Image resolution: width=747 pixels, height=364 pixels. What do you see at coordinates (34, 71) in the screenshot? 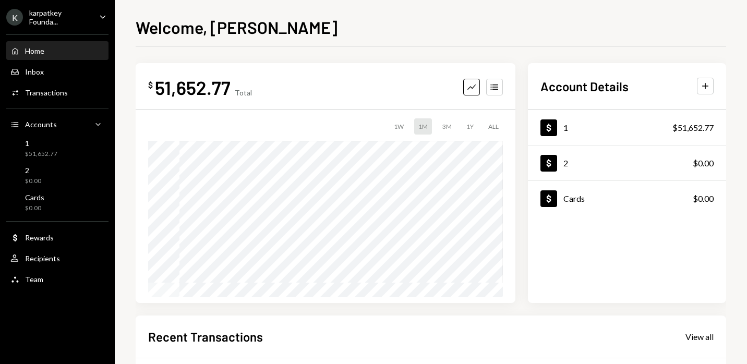
I see `div: Inbox` at bounding box center [34, 71].